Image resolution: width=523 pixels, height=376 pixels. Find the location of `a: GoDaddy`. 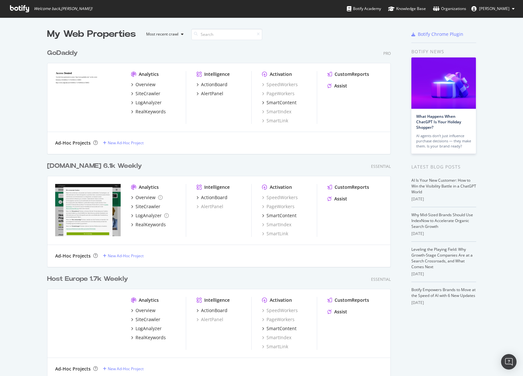

a: GoDaddy is located at coordinates (64, 53).